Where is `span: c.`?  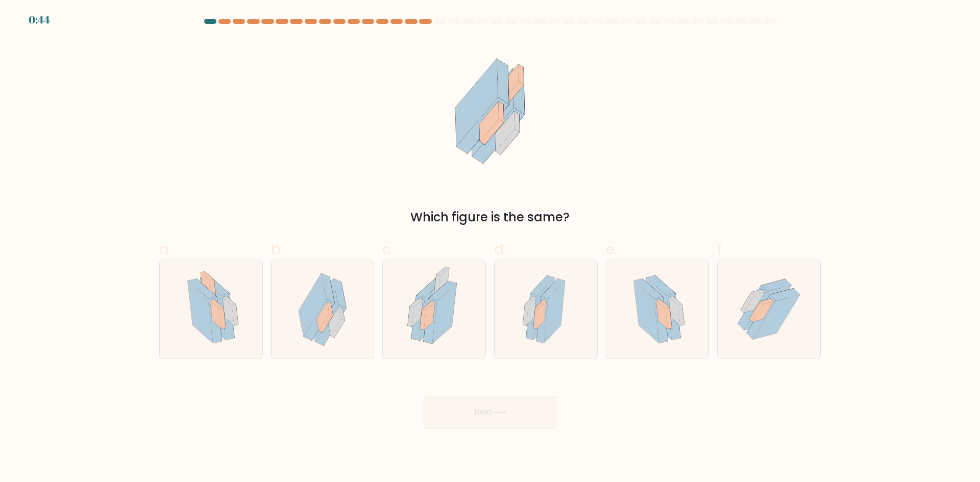
span: c. is located at coordinates (388, 249).